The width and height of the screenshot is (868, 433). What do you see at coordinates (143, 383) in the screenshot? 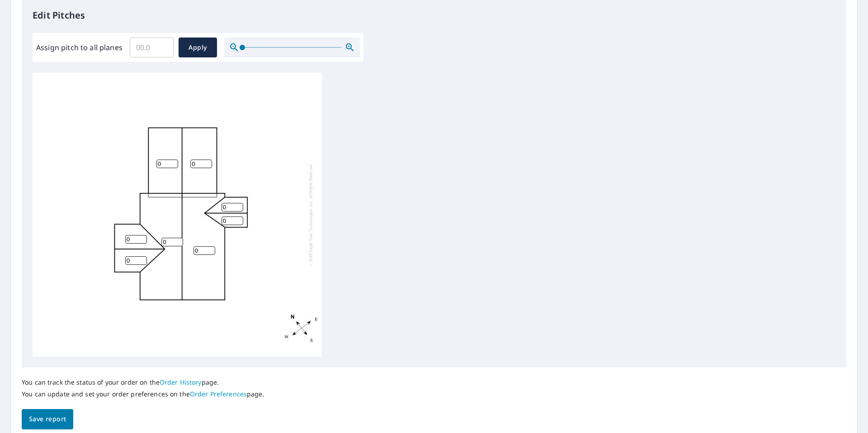
I see `p: You can track the status of your order on the page.` at bounding box center [143, 383].